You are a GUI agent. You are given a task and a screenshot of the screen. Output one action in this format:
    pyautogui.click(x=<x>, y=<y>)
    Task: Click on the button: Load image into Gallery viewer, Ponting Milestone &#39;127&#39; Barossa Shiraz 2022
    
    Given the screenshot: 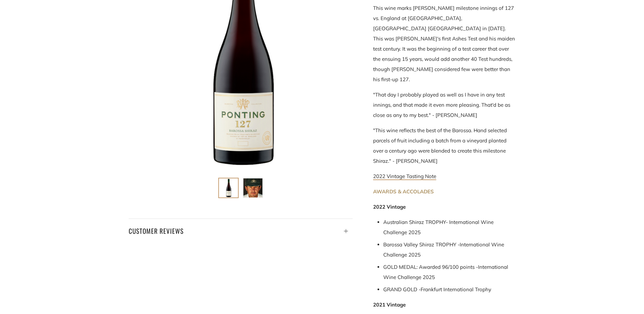 What is the action you would take?
    pyautogui.click(x=229, y=188)
    